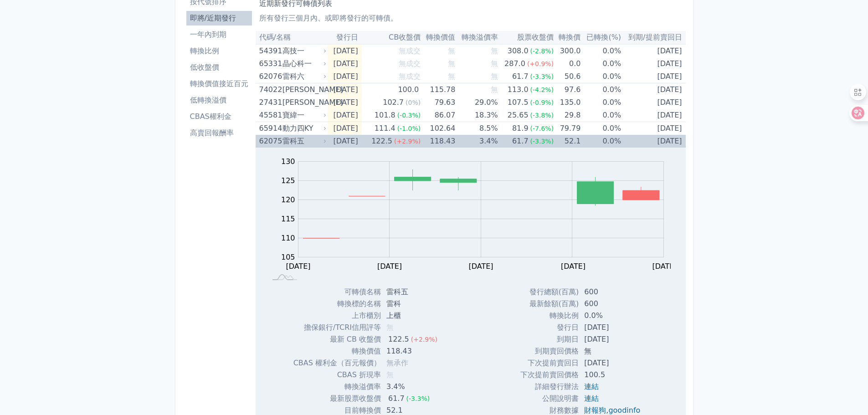 This screenshot has height=415, width=868. What do you see at coordinates (567, 102) in the screenshot?
I see `td: 135.0` at bounding box center [567, 102].